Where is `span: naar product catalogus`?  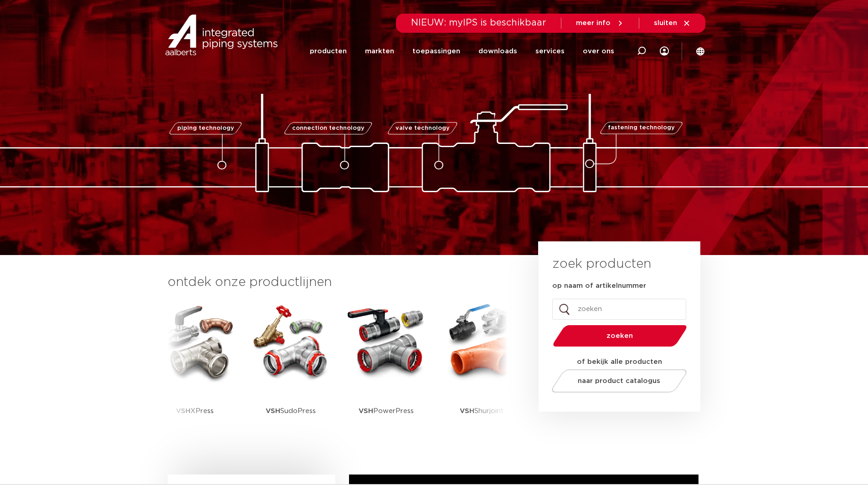 span: naar product catalogus is located at coordinates (619, 380).